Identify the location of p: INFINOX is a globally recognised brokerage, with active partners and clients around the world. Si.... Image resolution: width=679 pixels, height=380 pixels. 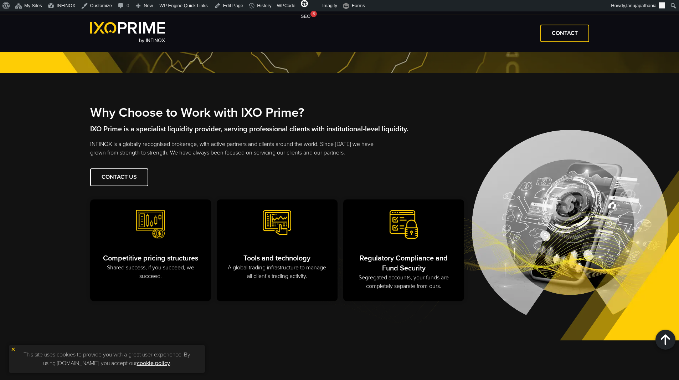
(236, 148).